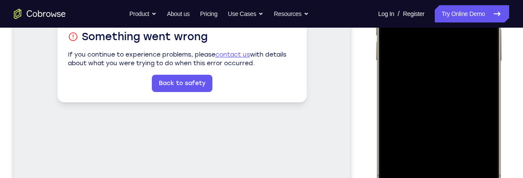  What do you see at coordinates (246, 14) in the screenshot?
I see `button: Use Cases` at bounding box center [246, 14].